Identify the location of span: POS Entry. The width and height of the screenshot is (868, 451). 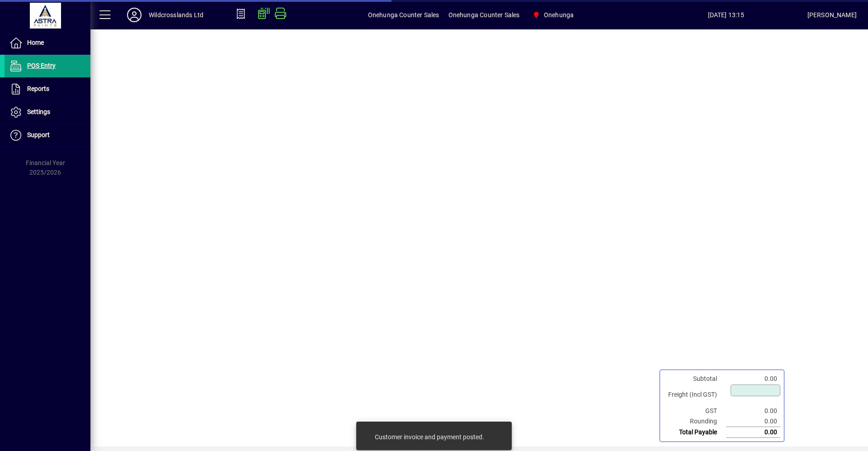
(41, 65).